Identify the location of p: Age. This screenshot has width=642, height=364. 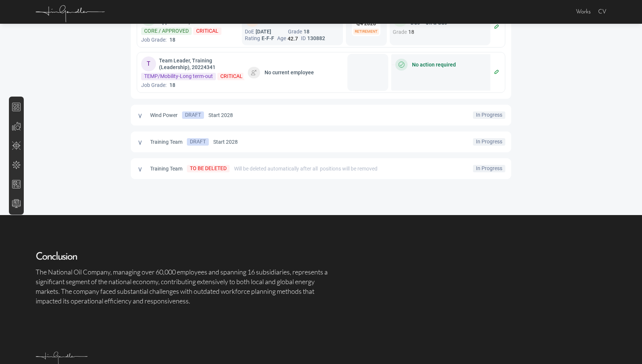
(282, 38).